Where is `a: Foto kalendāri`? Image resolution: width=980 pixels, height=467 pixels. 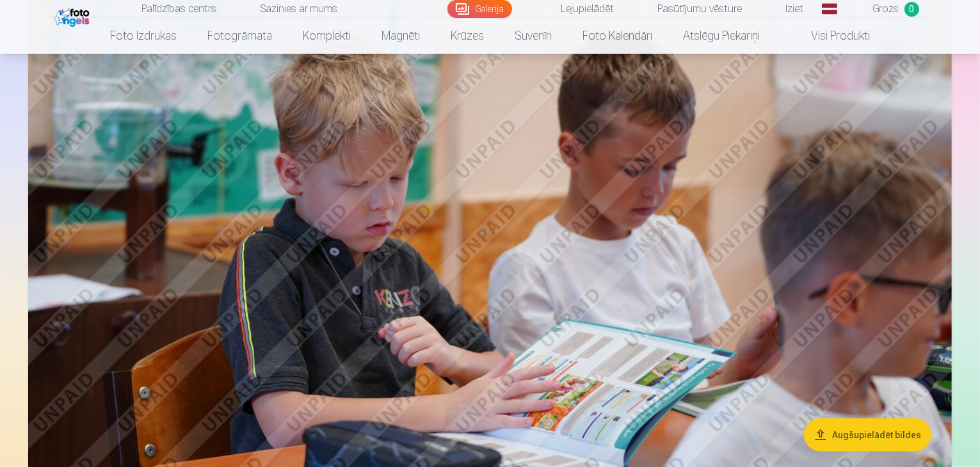 a: Foto kalendāri is located at coordinates (617, 36).